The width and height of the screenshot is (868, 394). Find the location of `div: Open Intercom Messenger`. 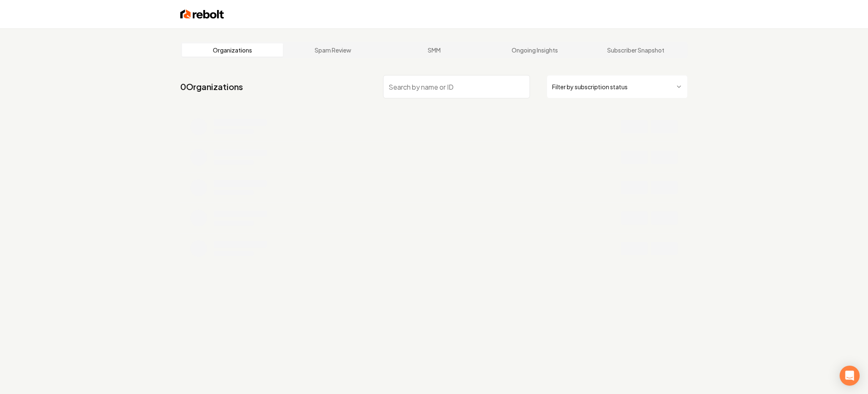

div: Open Intercom Messenger is located at coordinates (849, 375).